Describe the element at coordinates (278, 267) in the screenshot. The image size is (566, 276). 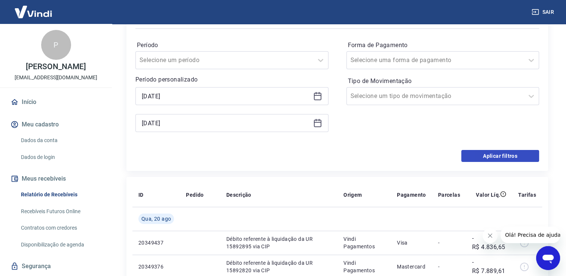
I see `p: Débito referente à liquidação da UR 15892820 via CIP` at that location.